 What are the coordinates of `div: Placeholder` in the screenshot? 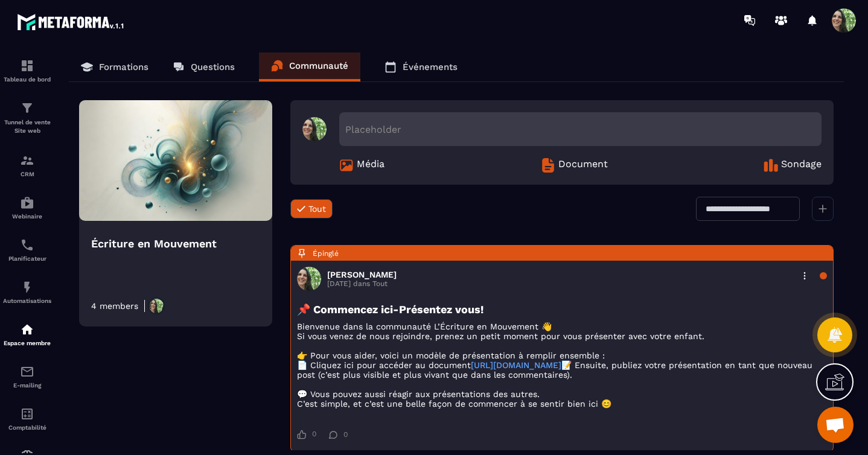 It's located at (580, 129).